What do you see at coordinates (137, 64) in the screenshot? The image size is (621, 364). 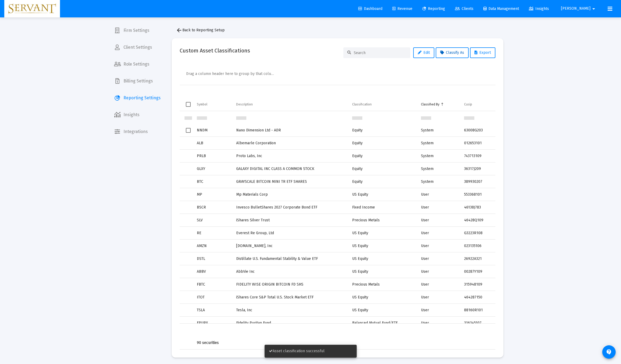 I see `span: Role Settings` at bounding box center [137, 64].